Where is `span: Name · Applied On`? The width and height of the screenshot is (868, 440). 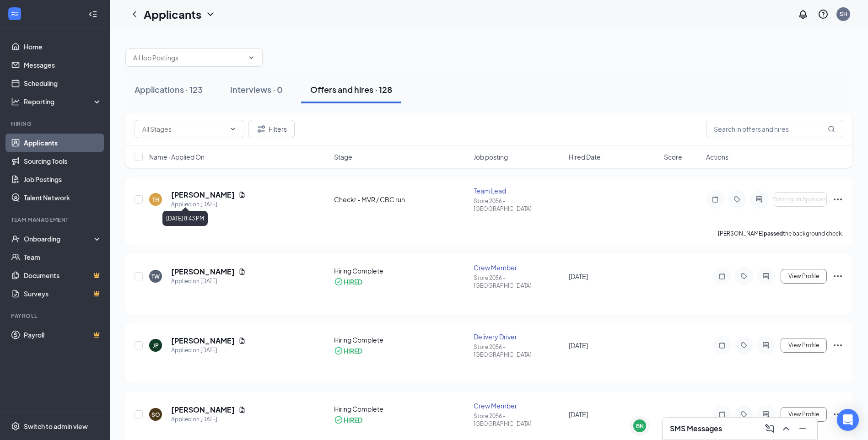 span: Name · Applied On is located at coordinates (176, 157).